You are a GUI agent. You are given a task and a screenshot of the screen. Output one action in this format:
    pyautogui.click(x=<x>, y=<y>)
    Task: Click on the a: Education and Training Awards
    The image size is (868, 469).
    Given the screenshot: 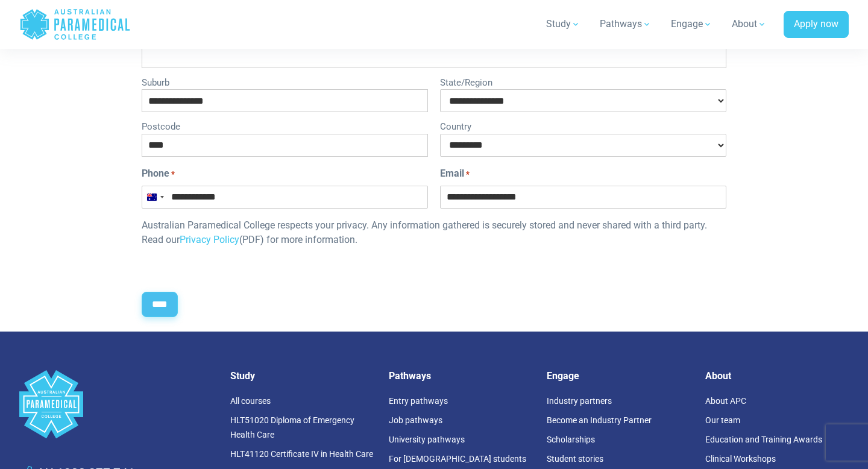 What is the action you would take?
    pyautogui.click(x=764, y=439)
    